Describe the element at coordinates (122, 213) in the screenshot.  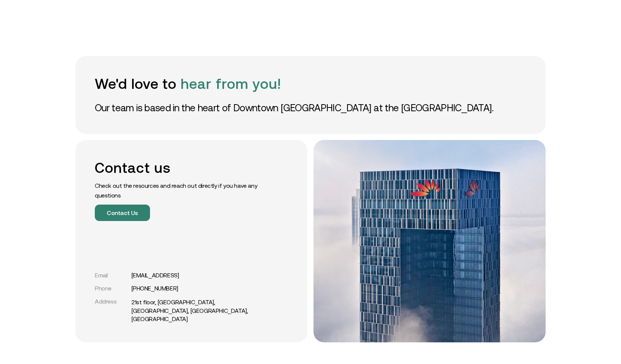
I see `button: Contact Us` at that location.